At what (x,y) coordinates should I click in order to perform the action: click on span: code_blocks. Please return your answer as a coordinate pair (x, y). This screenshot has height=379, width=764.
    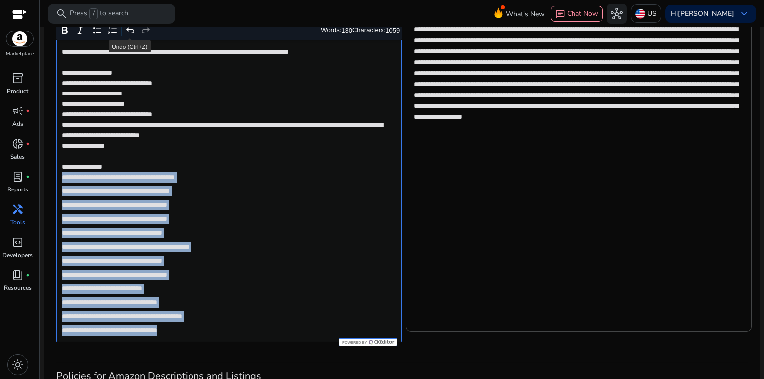
    Looking at the image, I should click on (18, 242).